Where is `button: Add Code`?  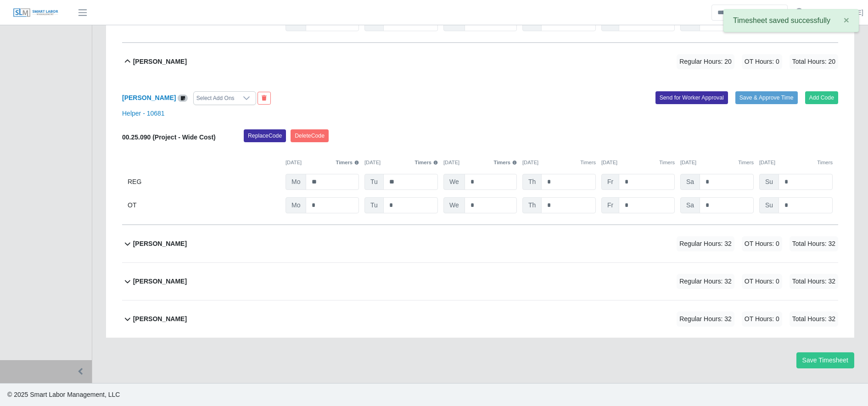 button: Add Code is located at coordinates (822, 97).